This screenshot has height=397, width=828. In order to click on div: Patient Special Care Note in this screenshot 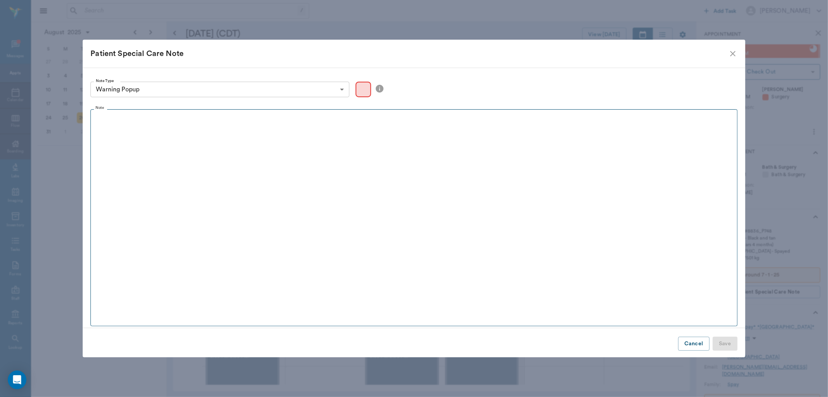, I will do `click(409, 54)`.